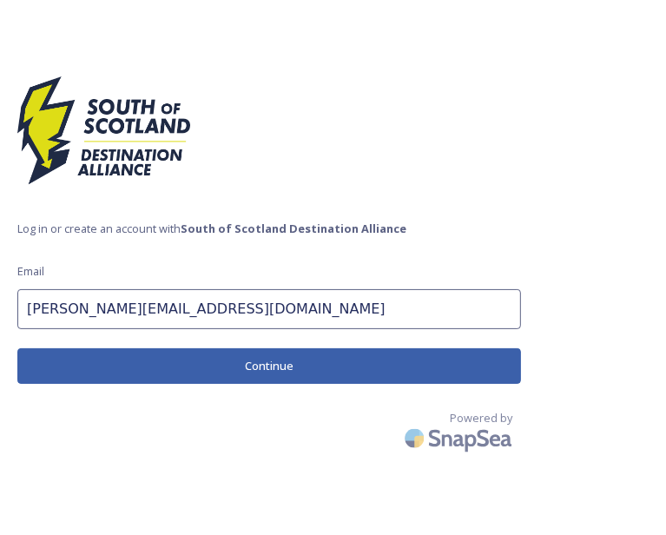  I want to click on img: SnapSea Logo, so click(460, 438).